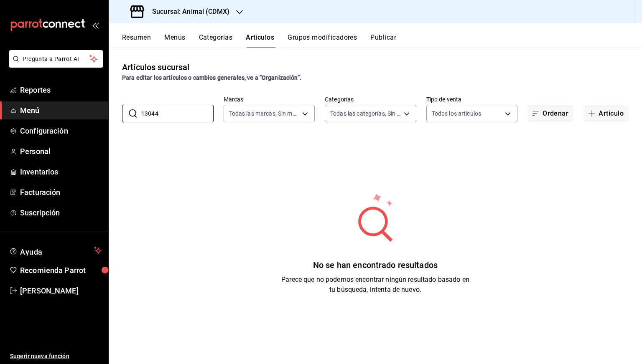 Image resolution: width=642 pixels, height=364 pixels. I want to click on input: Buscar artículo, so click(177, 113).